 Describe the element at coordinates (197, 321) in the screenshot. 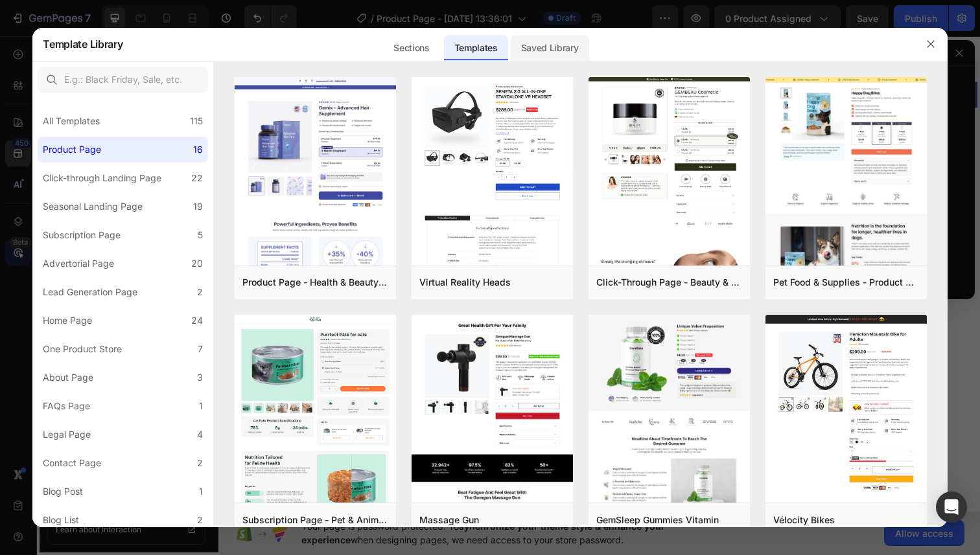

I see `div: 24` at that location.